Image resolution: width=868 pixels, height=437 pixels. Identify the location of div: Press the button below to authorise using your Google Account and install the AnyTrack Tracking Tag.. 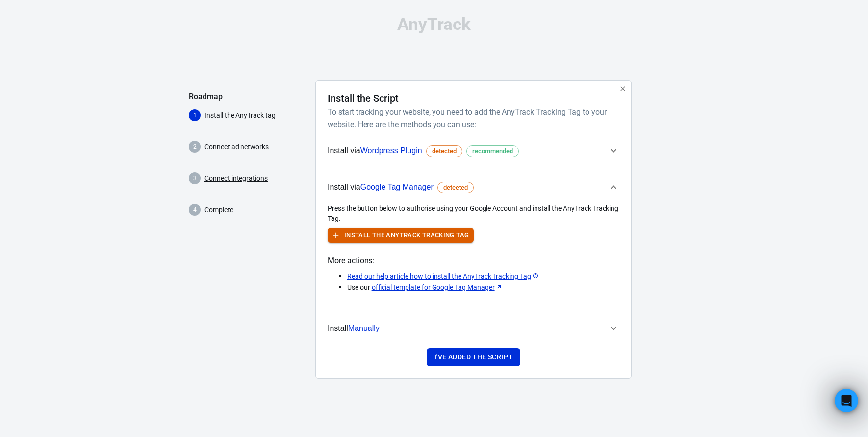
(473, 213).